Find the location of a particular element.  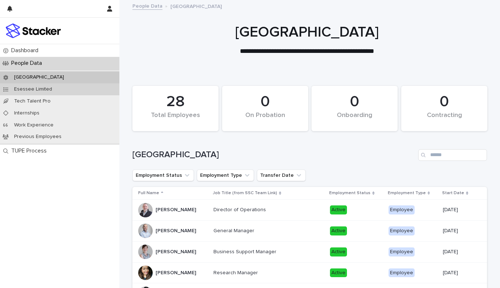

button: Employment Type is located at coordinates (225, 175).